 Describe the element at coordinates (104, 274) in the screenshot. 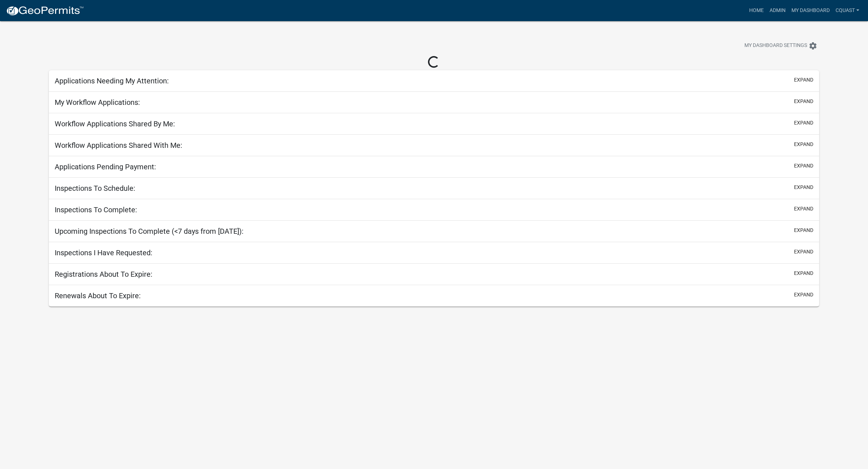

I see `h5: Registrations About To Expire:` at that location.